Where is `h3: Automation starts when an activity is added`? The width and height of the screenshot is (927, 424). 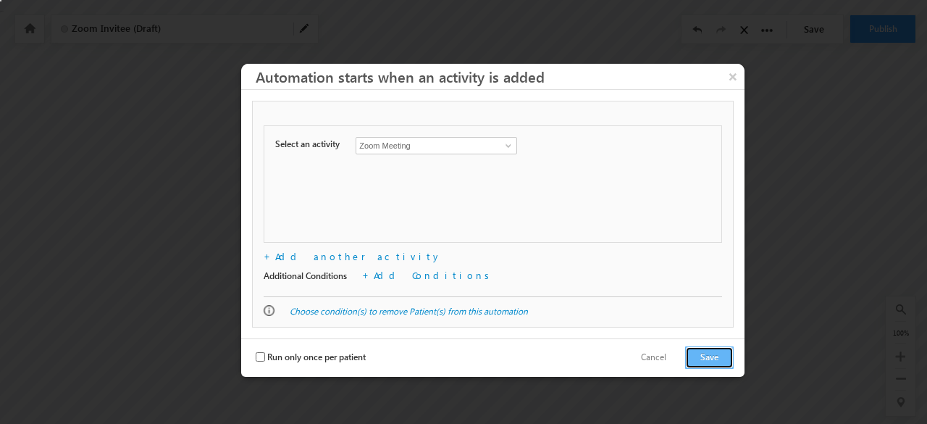
h3: Automation starts when an activity is added is located at coordinates (500, 76).